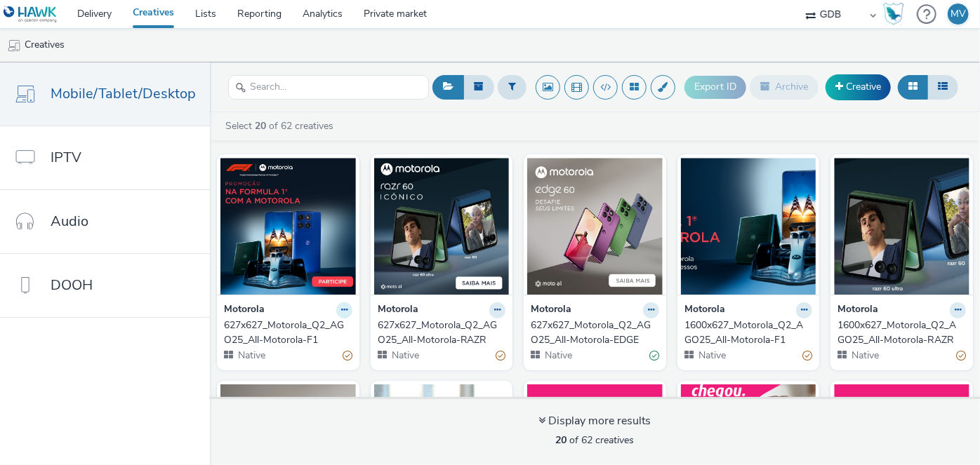 The width and height of the screenshot is (980, 465). I want to click on button: Table, so click(943, 87).